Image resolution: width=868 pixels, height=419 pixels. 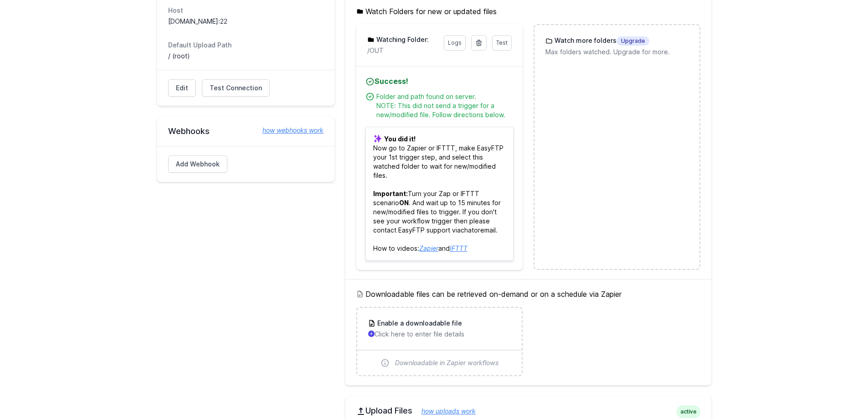 I want to click on a: Watch more foldersUpgrade Max folders watched. Upgrade for more., so click(x=616, y=46).